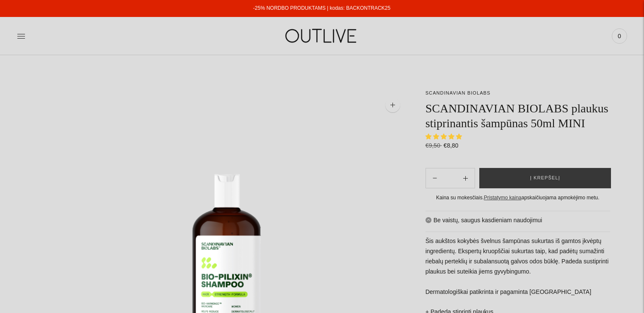 The width and height of the screenshot is (644, 313). Describe the element at coordinates (620, 36) in the screenshot. I see `a: 0` at that location.